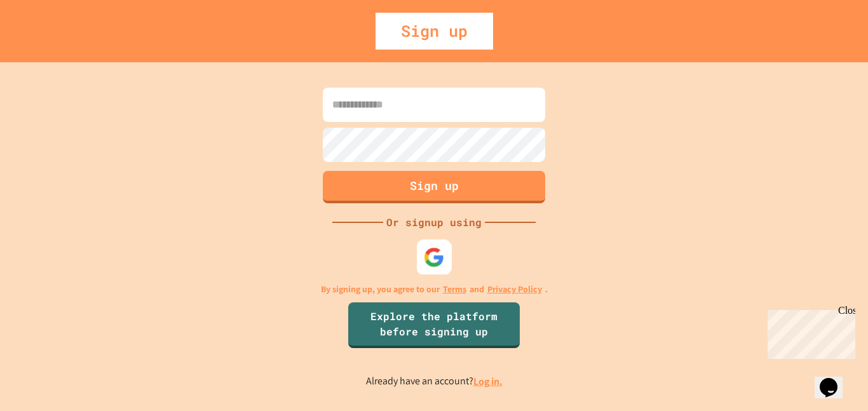 This screenshot has height=411, width=868. What do you see at coordinates (434, 257) in the screenshot?
I see `img: google-icon.svg` at bounding box center [434, 257].